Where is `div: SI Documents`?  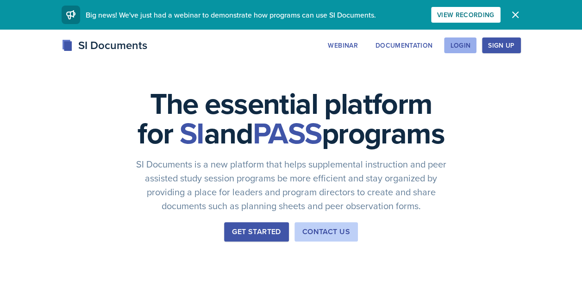
div: SI Documents is located at coordinates (104, 45).